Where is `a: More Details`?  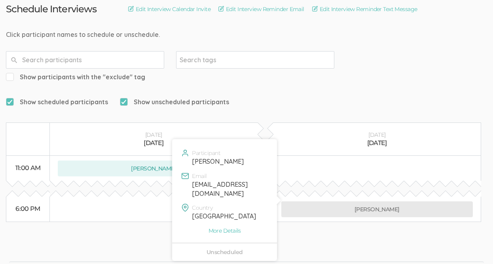 a: More Details is located at coordinates (225, 230).